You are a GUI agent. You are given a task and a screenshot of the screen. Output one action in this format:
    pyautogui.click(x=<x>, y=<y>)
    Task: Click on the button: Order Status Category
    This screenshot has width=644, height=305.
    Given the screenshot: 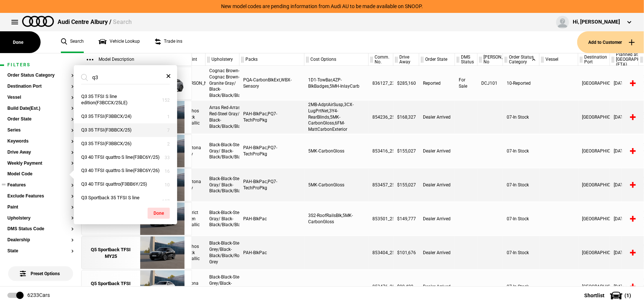 What is the action you would take?
    pyautogui.click(x=41, y=76)
    